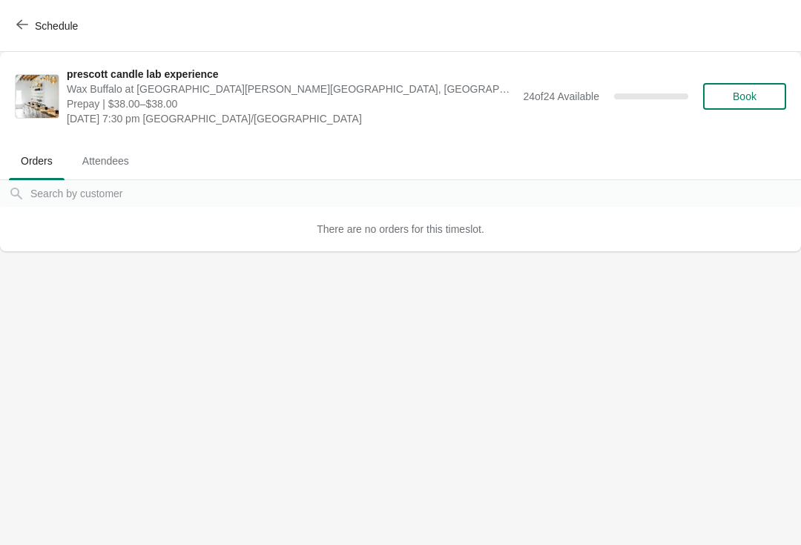  I want to click on button: Schedule, so click(48, 26).